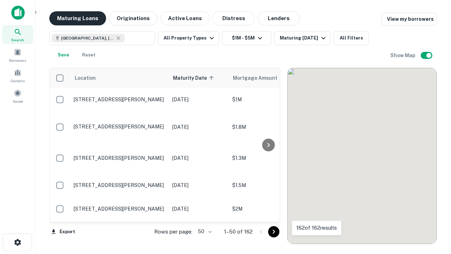 This screenshot has height=254, width=451. Describe the element at coordinates (267, 209) in the screenshot. I see `p: $2M` at that location.